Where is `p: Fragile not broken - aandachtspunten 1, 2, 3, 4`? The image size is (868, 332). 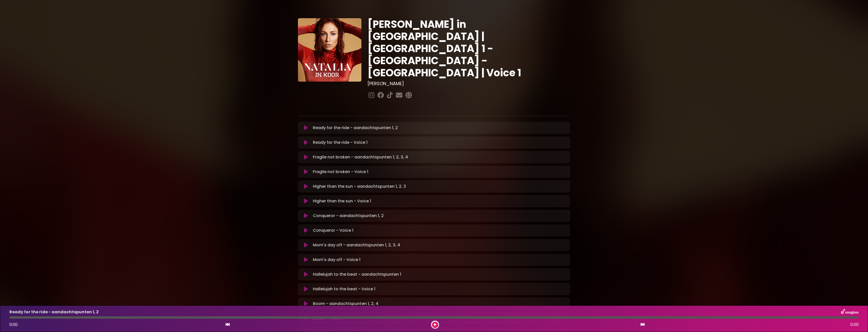 p: Fragile not broken - aandachtspunten 1, 2, 3, 4 is located at coordinates (360, 157).